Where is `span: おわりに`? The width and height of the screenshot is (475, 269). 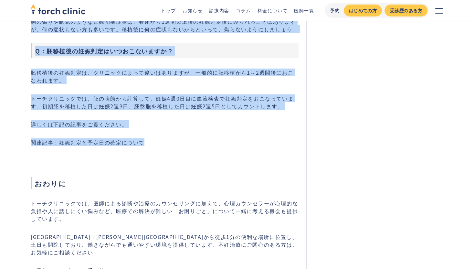 span: おわりに is located at coordinates (164, 183).